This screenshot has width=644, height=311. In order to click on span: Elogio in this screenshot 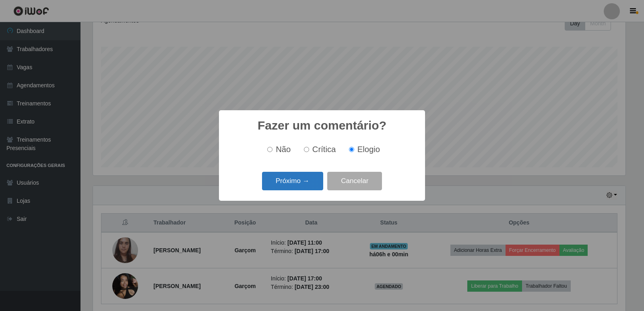, I will do `click(369, 149)`.